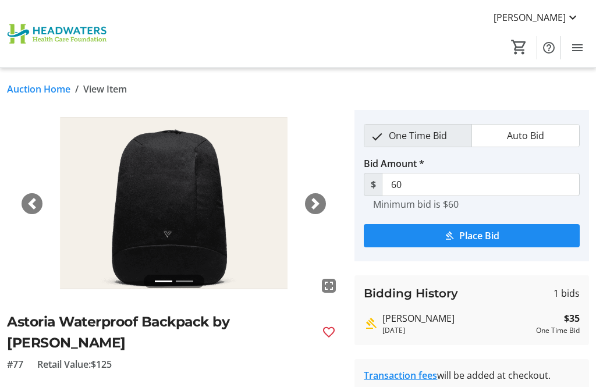 This screenshot has height=387, width=596. Describe the element at coordinates (371, 324) in the screenshot. I see `mat-icon: Highest bid` at that location.